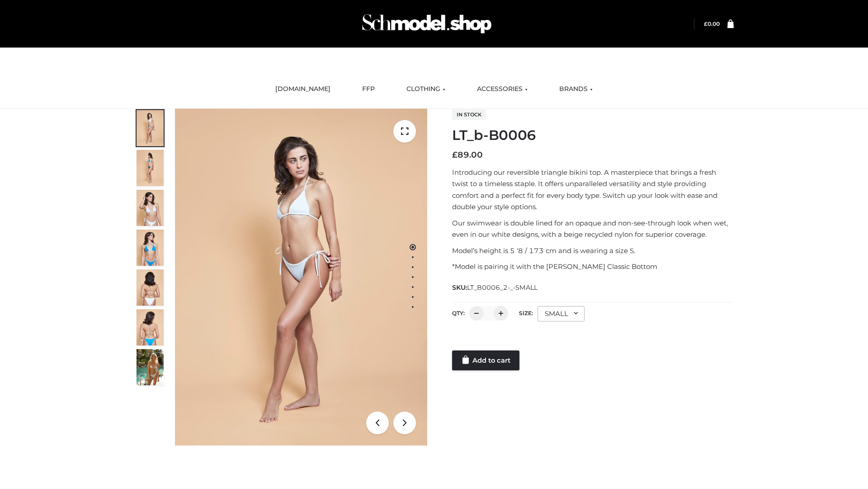 Image resolution: width=868 pixels, height=489 pixels. What do you see at coordinates (150, 367) in the screenshot?
I see `img: Arieltop_CloudNine_AzureSky2.jpg` at bounding box center [150, 367].